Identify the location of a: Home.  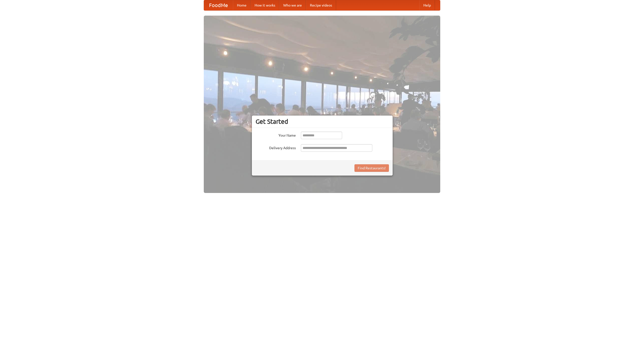
(242, 5).